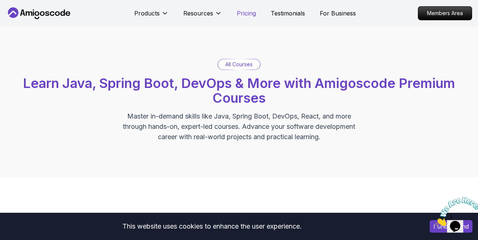 The width and height of the screenshot is (478, 240). I want to click on a: Testimonials, so click(288, 13).